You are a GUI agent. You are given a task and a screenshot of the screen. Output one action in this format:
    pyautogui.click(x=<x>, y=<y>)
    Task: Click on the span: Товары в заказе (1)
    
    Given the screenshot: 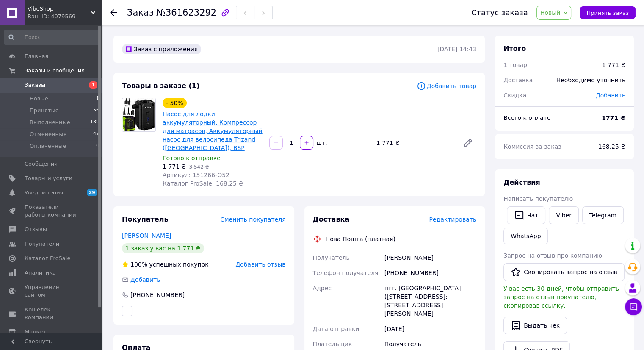 What is the action you would take?
    pyautogui.click(x=160, y=85)
    